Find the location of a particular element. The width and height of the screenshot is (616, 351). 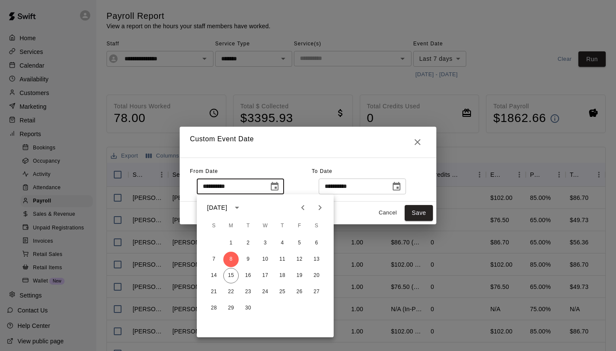

button: 11 is located at coordinates (282, 259).